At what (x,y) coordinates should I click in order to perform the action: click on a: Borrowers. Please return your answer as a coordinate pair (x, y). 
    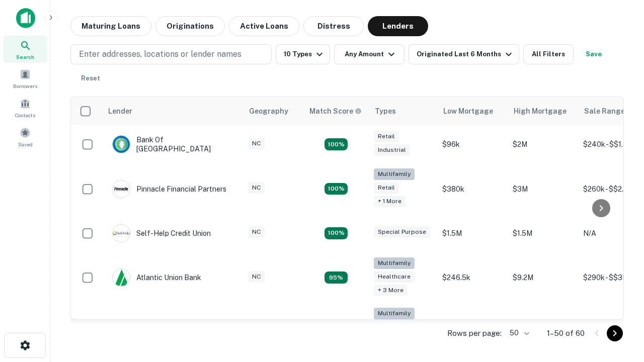
    Looking at the image, I should click on (25, 78).